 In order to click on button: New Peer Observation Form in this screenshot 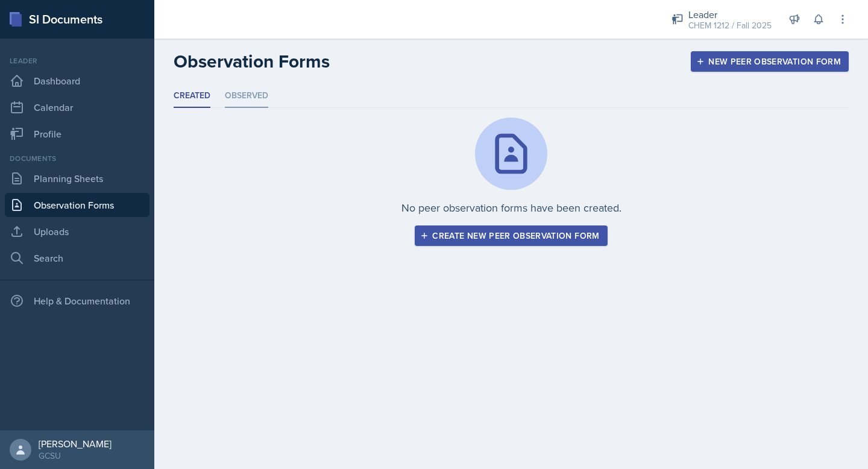, I will do `click(770, 62)`.